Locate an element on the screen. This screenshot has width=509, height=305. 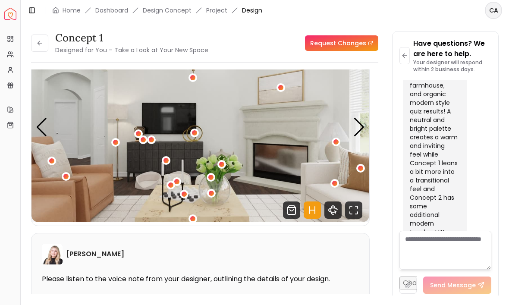
svg: 360 View is located at coordinates (333, 210).